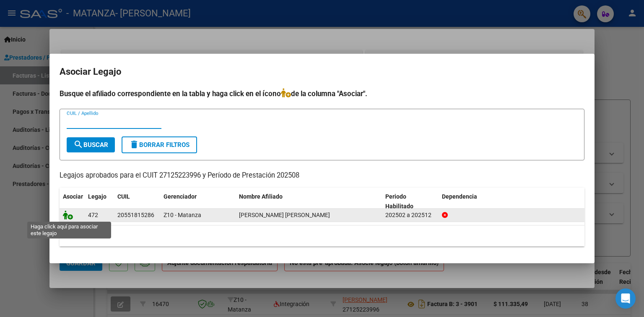 This screenshot has height=317, width=644. What do you see at coordinates (626, 298) in the screenshot?
I see `div: Open Intercom Messenger` at bounding box center [626, 298].